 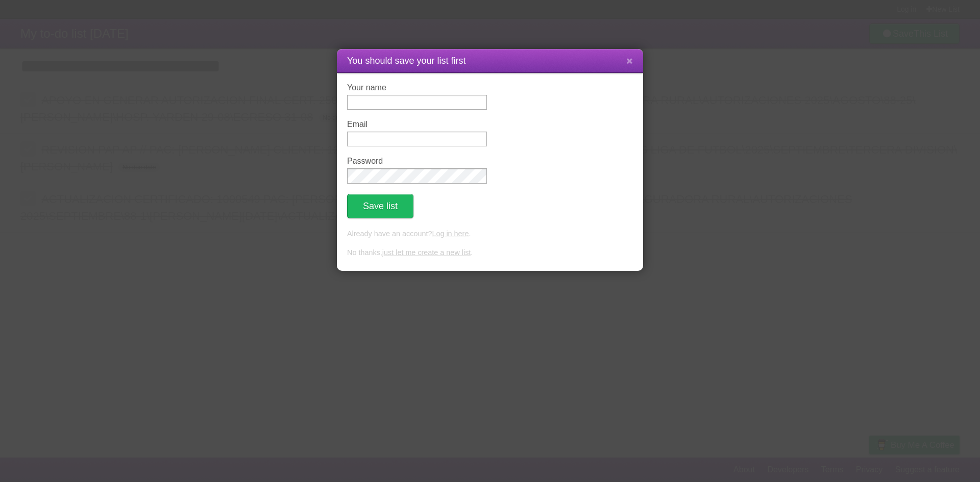 I want to click on a: just let me create a new list, so click(x=427, y=253).